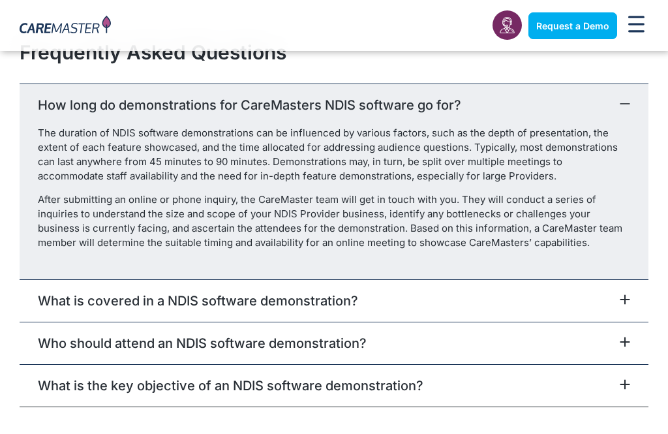 Image resolution: width=668 pixels, height=434 pixels. I want to click on a: What is covered in a NDIS software demonstration?, so click(198, 301).